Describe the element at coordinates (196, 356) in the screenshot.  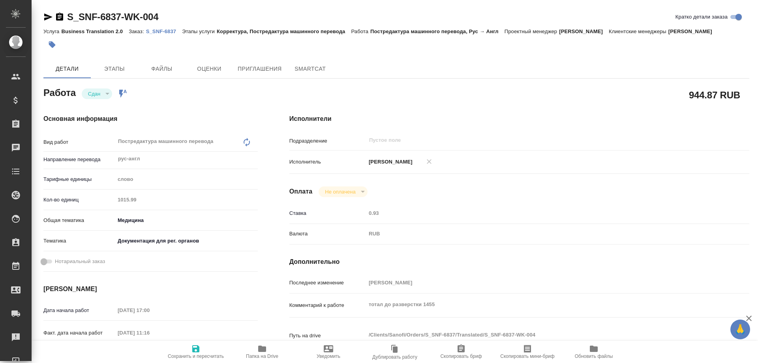
I see `span: Сохранить и пересчитать` at that location.